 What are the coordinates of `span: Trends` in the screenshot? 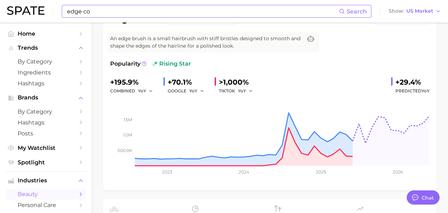 It's located at (46, 48).